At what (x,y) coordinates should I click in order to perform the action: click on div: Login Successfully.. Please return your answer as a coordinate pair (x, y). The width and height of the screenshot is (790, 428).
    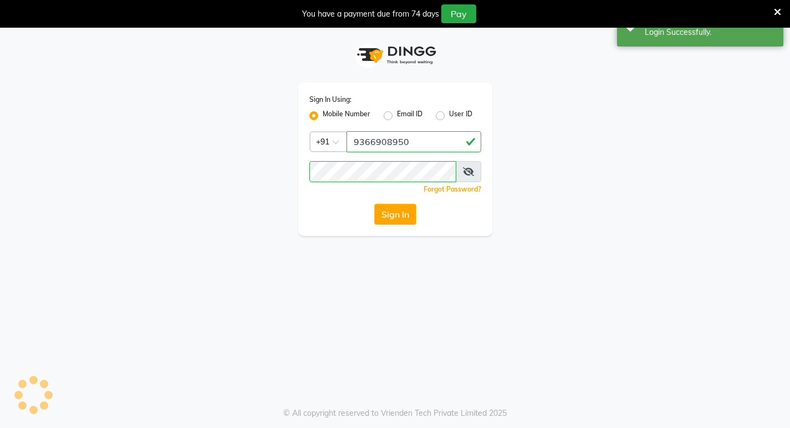
    Looking at the image, I should click on (709, 32).